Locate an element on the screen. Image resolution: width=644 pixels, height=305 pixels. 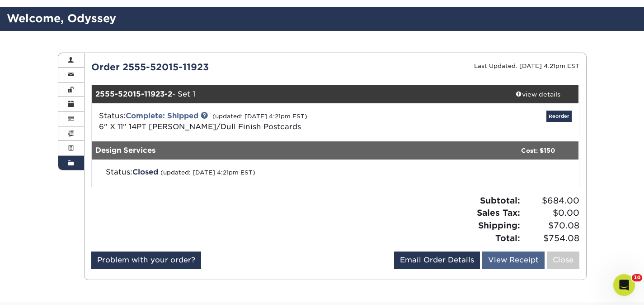
strong: Design Services is located at coordinates (125, 150).